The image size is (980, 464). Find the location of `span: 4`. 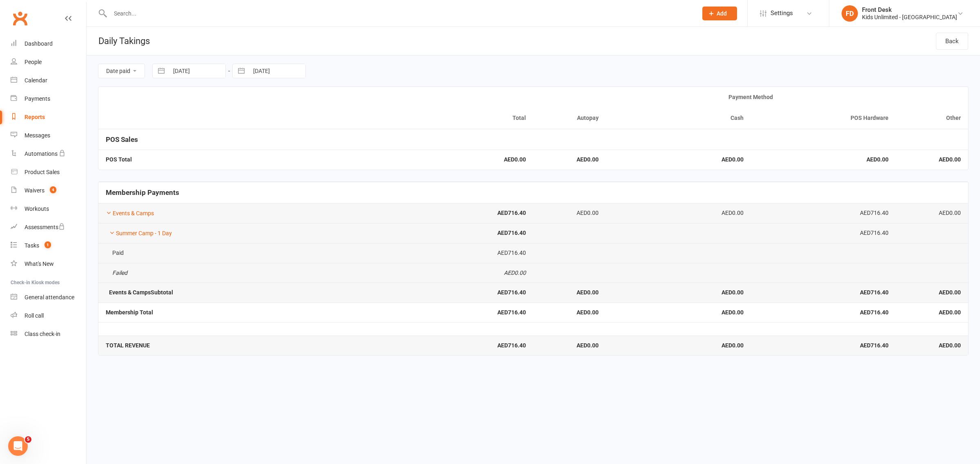

span: 4 is located at coordinates (53, 190).